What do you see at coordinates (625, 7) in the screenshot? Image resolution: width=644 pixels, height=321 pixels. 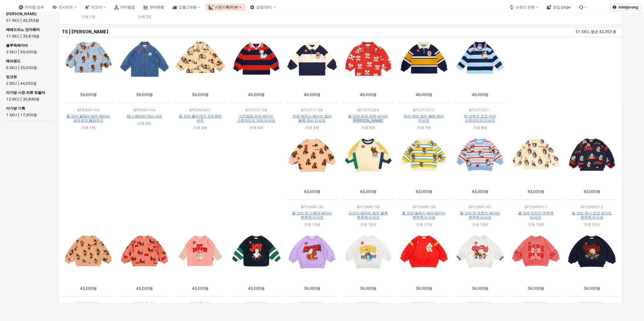 I see `button: shinjiyoung` at bounding box center [625, 7].